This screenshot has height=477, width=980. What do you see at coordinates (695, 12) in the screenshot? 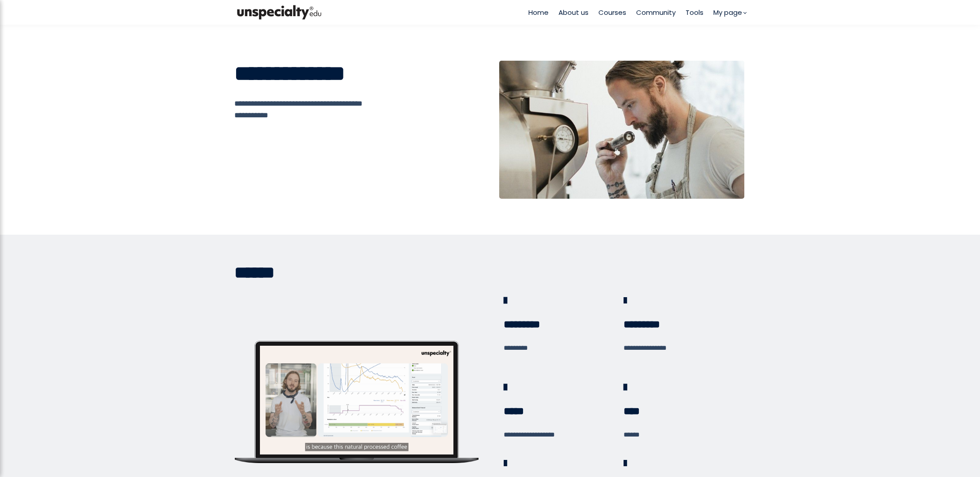
I see `span: Tools` at bounding box center [695, 12].